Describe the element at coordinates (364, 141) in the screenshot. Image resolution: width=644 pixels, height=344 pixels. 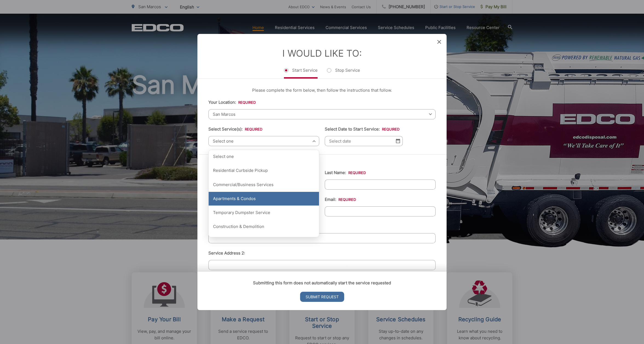
I see `input: Select date` at that location.